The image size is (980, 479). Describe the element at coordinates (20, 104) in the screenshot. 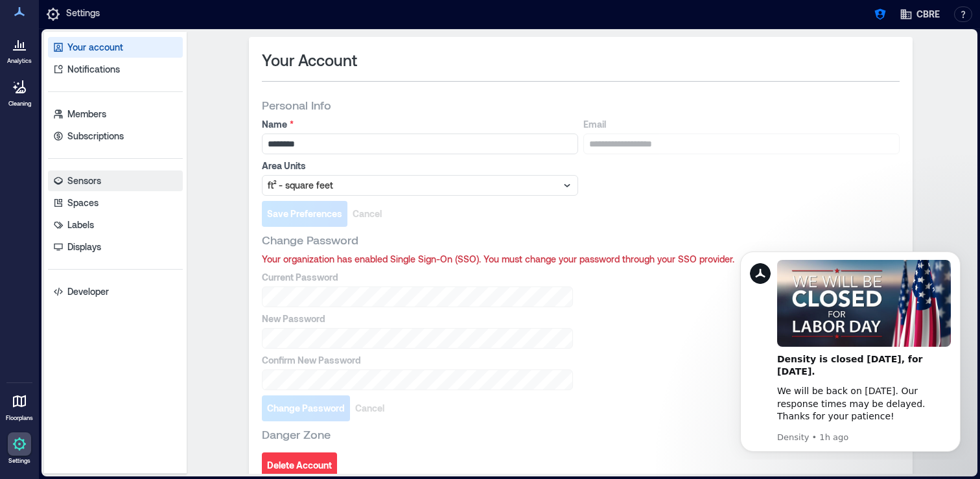

I see `p: Cleaning` at that location.